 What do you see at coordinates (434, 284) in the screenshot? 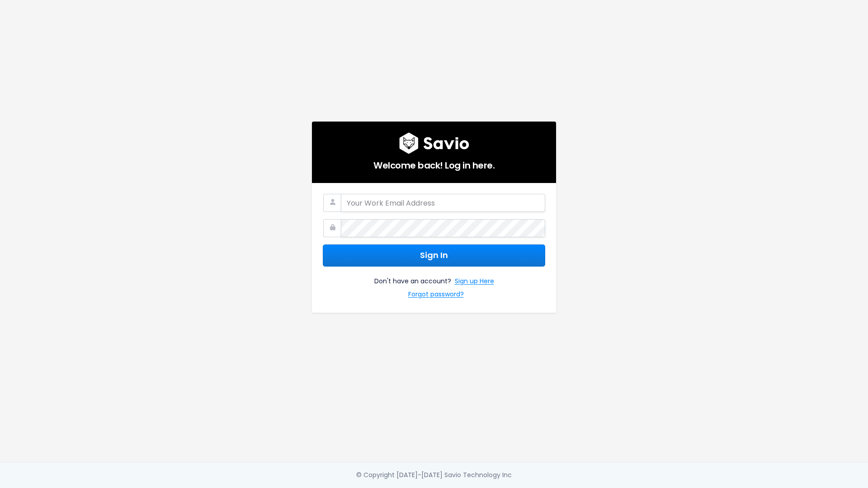
I see `div: Don't have an account?` at bounding box center [434, 284].